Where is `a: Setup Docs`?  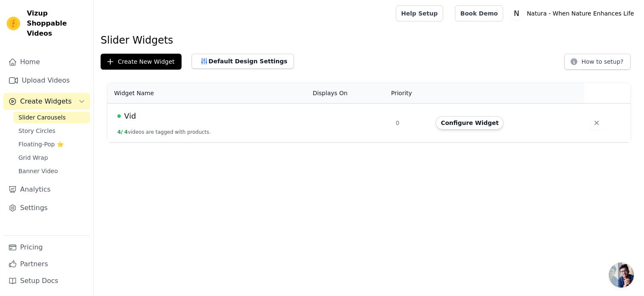
a: Setup Docs is located at coordinates (47, 281).